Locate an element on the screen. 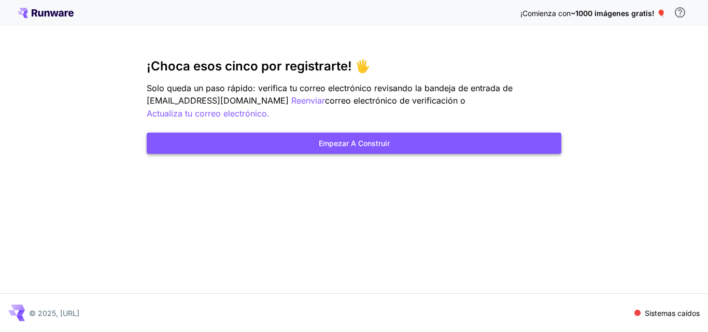 This screenshot has width=708, height=332. font: Sistemas caídos is located at coordinates (672, 313).